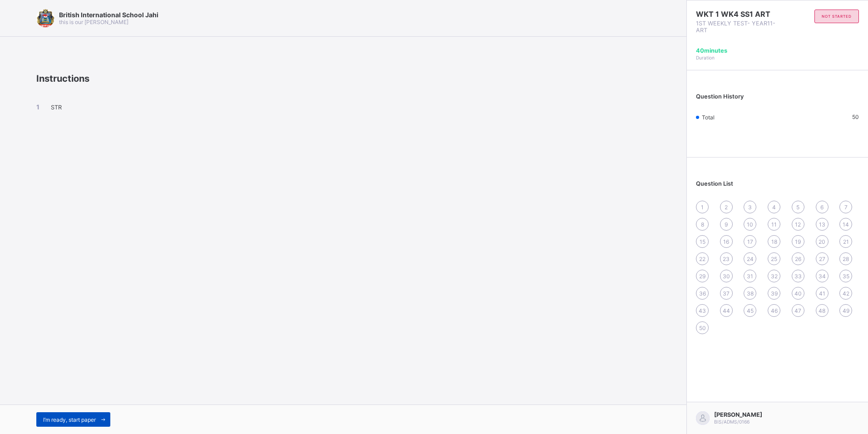 This screenshot has height=434, width=868. What do you see at coordinates (846, 207) in the screenshot?
I see `span: 7` at bounding box center [846, 207].